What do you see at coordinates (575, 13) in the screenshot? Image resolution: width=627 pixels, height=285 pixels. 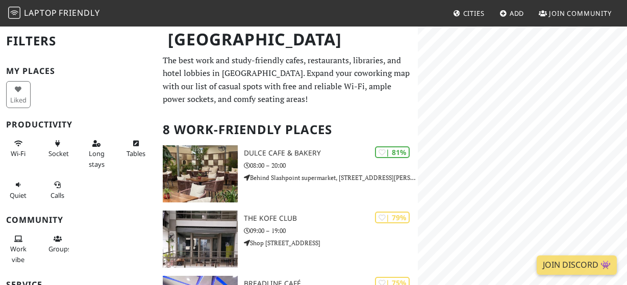 I see `a: Join Community` at bounding box center [575, 13].